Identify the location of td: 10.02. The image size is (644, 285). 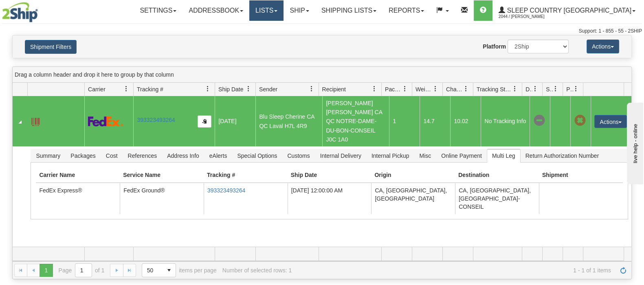
(465, 121).